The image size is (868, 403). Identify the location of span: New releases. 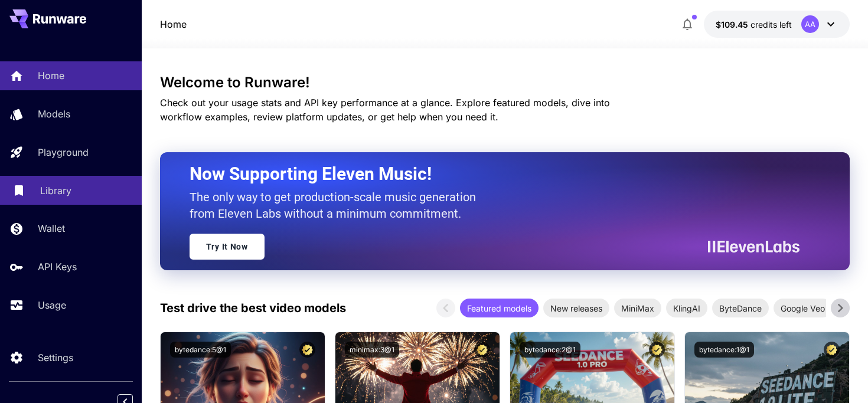
(577, 308).